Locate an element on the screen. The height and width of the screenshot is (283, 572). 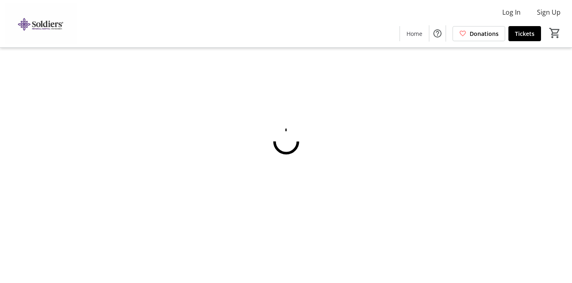
button: Sign Up is located at coordinates (548, 12).